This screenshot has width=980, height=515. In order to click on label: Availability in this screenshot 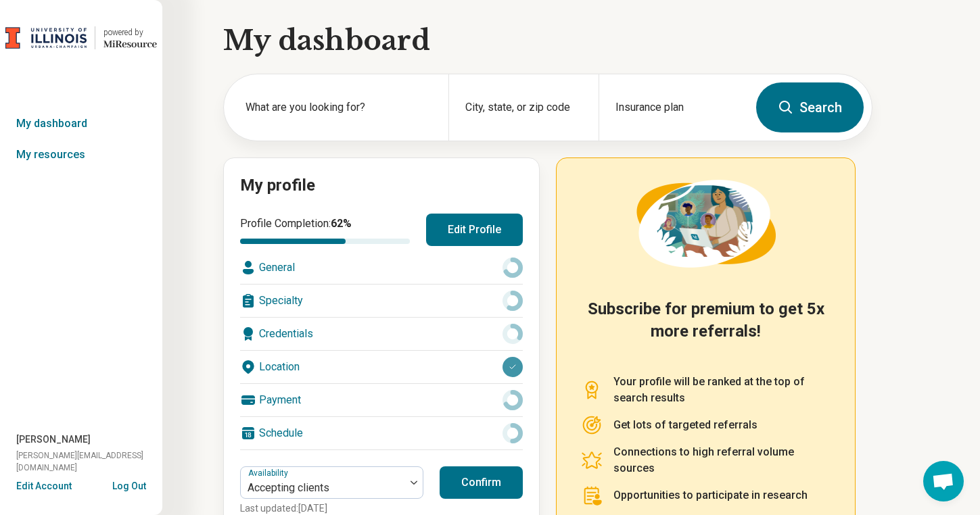, I will do `click(269, 473)`.